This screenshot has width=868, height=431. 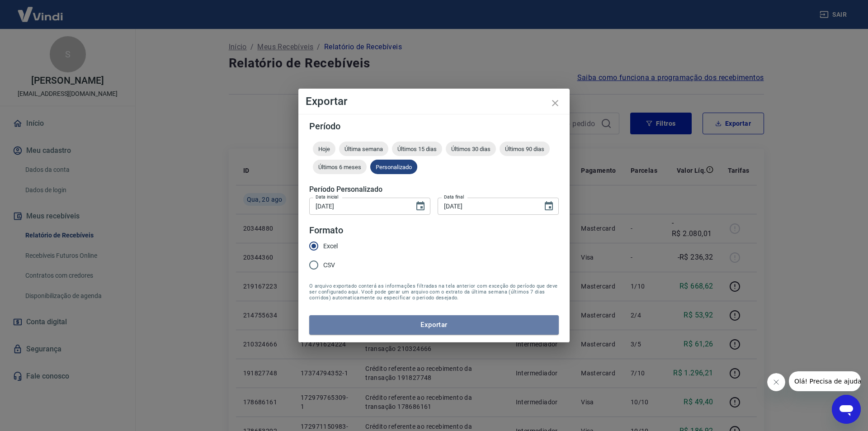 I want to click on label: Data inicial, so click(x=327, y=197).